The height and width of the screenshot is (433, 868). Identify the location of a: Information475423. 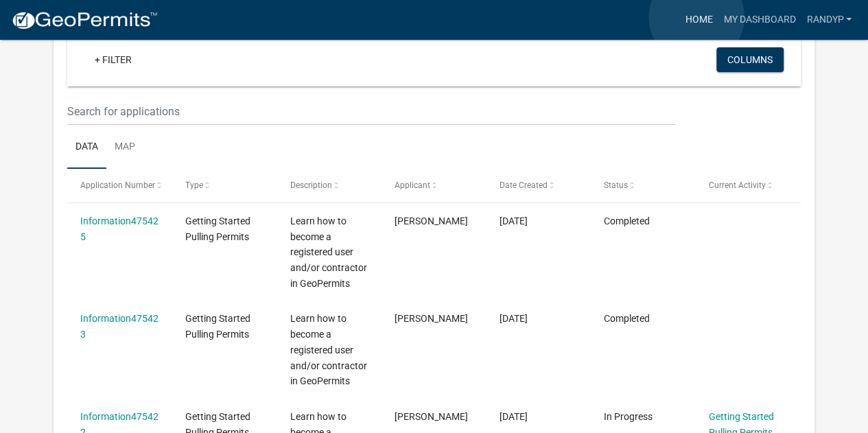
(119, 326).